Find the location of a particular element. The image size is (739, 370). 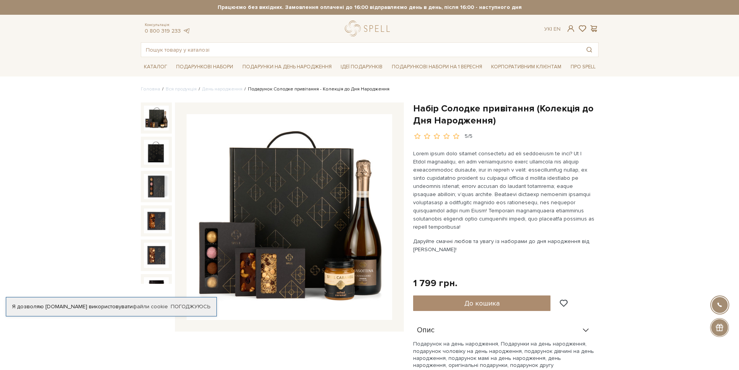

button: Пошук товару у каталозі is located at coordinates (589, 50).